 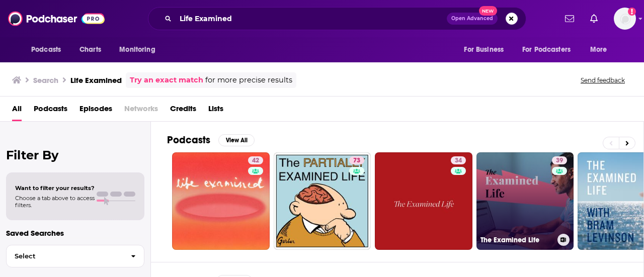 What do you see at coordinates (625, 18) in the screenshot?
I see `img: User Profile` at bounding box center [625, 18].